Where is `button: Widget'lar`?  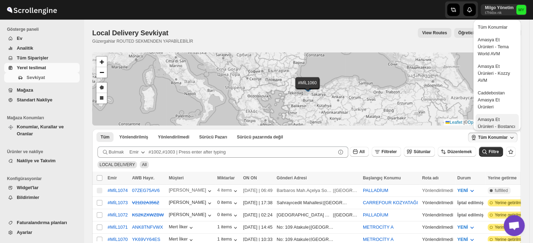 button: Widget'lar is located at coordinates (42, 187).